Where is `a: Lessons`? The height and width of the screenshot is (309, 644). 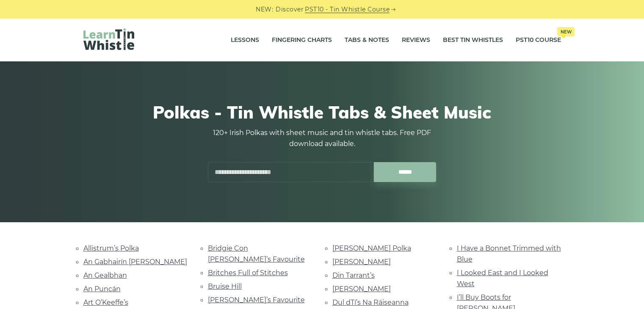
a: Lessons is located at coordinates (244, 40).